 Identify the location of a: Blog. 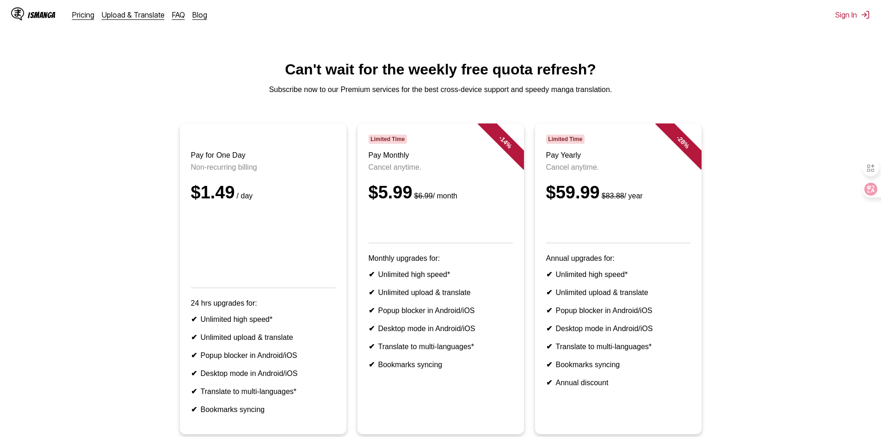
(200, 15).